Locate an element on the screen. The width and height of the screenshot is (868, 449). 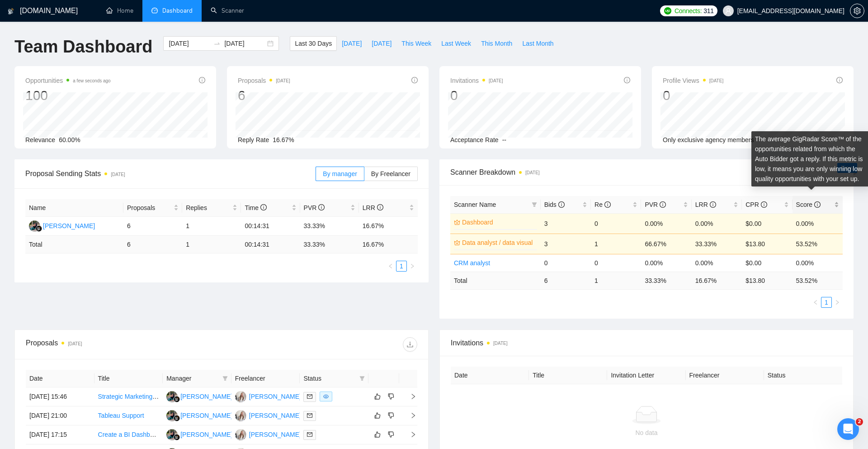
input: Start date is located at coordinates (189, 43).